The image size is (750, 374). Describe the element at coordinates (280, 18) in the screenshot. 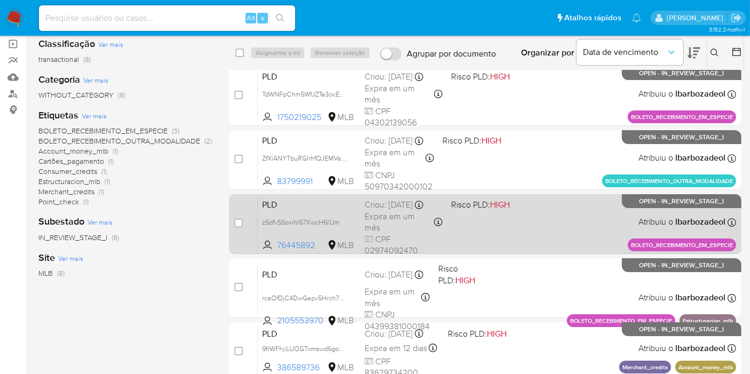

I see `button: search-icon` at that location.